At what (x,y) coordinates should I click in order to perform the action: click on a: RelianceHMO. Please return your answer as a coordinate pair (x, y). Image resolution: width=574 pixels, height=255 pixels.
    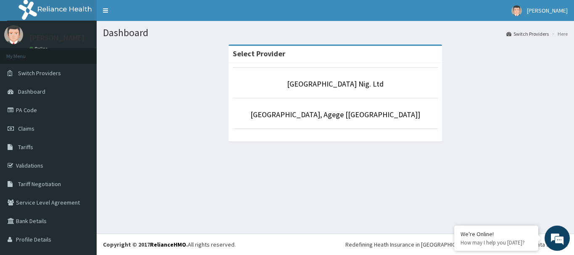
    Looking at the image, I should click on (168, 245).